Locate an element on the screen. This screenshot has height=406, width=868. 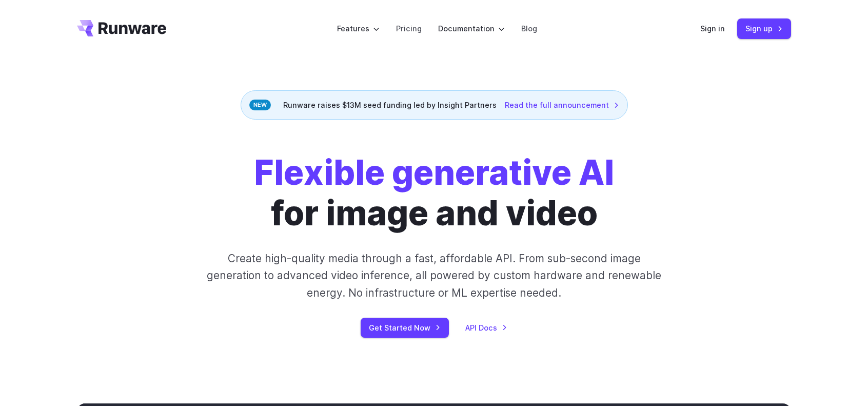
label: Documentation is located at coordinates (471, 28).